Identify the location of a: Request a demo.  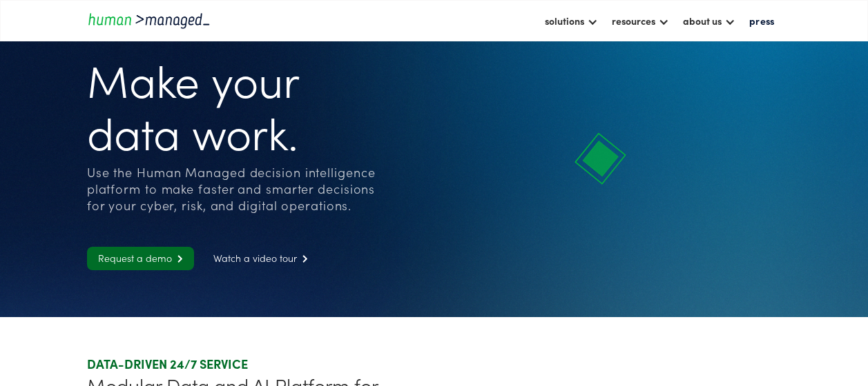
(140, 258).